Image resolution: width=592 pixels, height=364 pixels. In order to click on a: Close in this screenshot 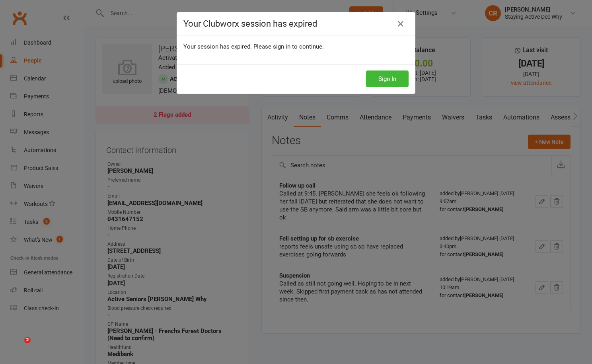, I will do `click(401, 24)`.